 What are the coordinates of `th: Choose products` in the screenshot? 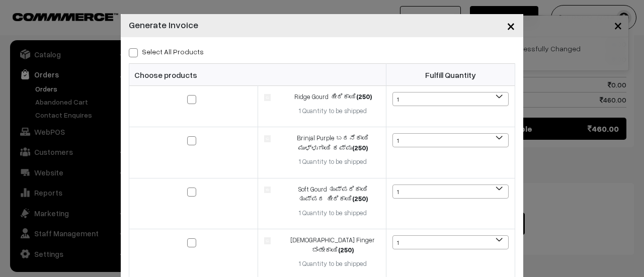 It's located at (257, 75).